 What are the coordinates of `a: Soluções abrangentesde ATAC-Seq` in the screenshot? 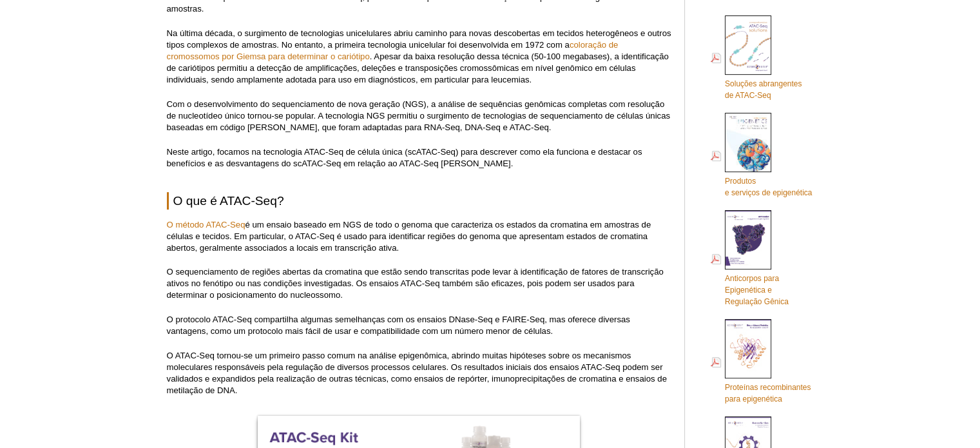 It's located at (756, 58).